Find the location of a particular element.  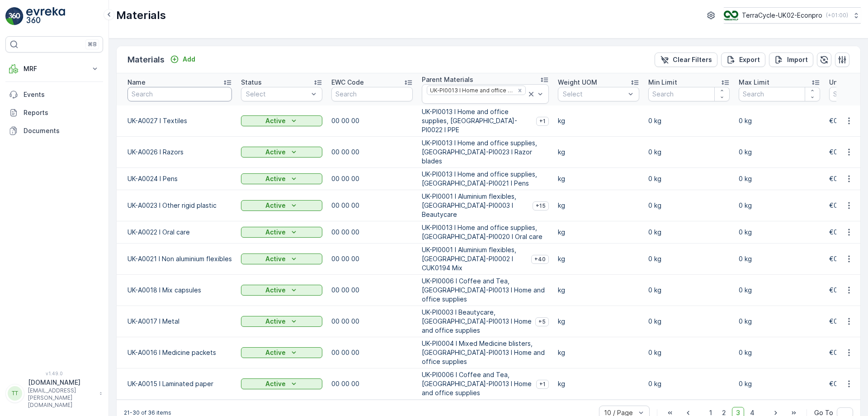

td: UK-A0024 I Pens is located at coordinates (176, 179).